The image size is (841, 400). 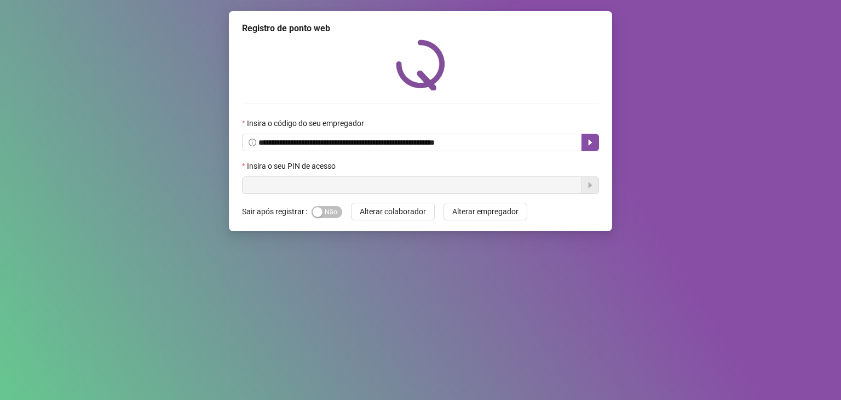 I want to click on label: Sair após registrar, so click(x=276, y=211).